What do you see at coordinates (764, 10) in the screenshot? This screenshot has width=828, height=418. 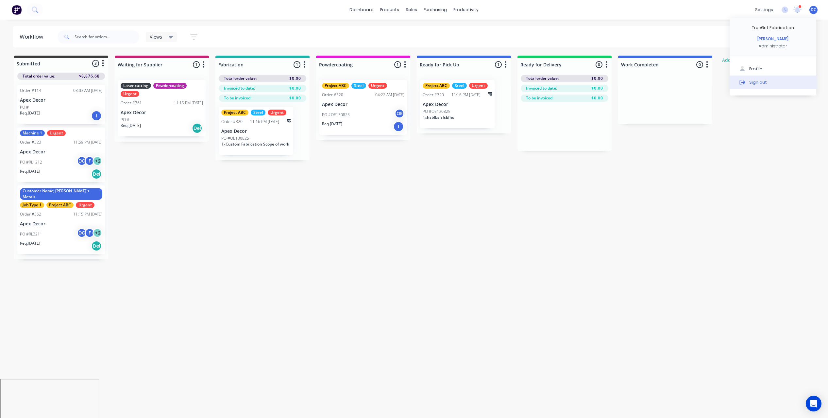 I see `div: settings` at bounding box center [764, 10].